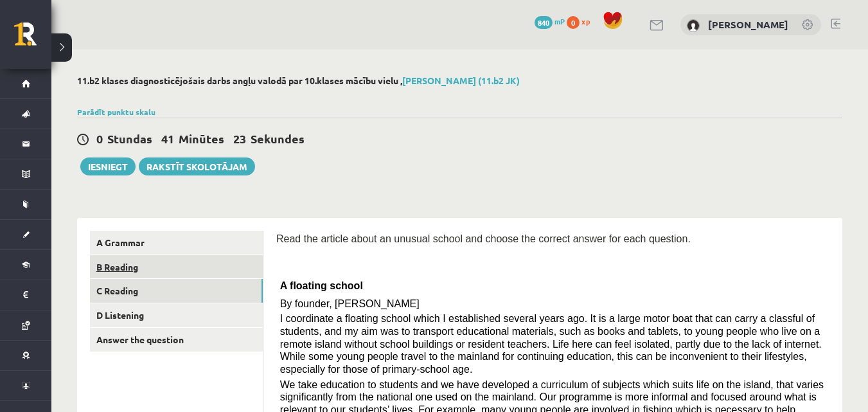 This screenshot has height=412, width=868. Describe the element at coordinates (33, 39) in the screenshot. I see `a: Rīgas 1. Tālmācības vidusskola` at that location.